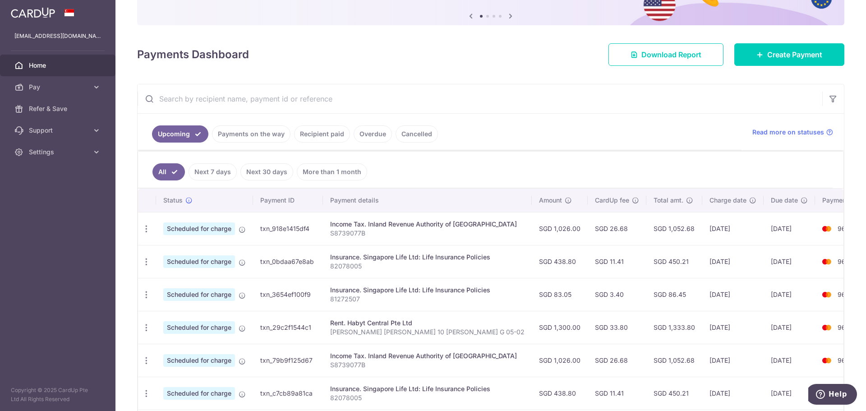 The width and height of the screenshot is (866, 411). I want to click on span: Support, so click(59, 130).